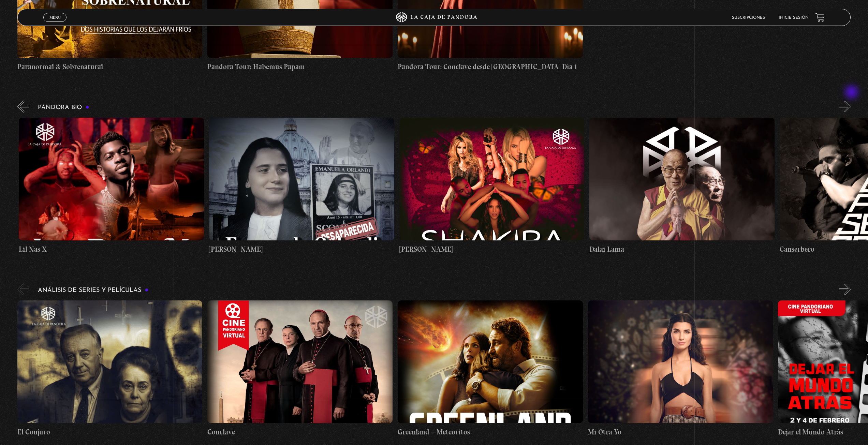 Image resolution: width=868 pixels, height=445 pixels. What do you see at coordinates (111, 186) in the screenshot?
I see `a: Lil Nas X` at bounding box center [111, 186].